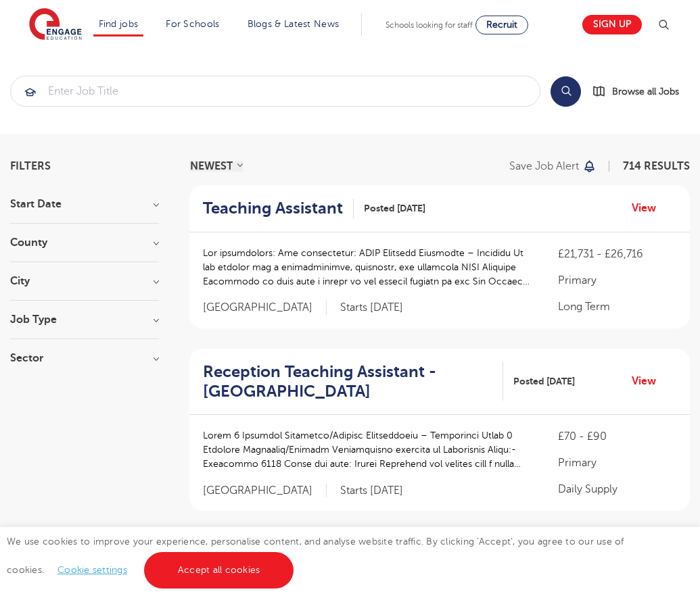 Image resolution: width=700 pixels, height=600 pixels. What do you see at coordinates (278, 208) in the screenshot?
I see `a: Teaching Assistant` at bounding box center [278, 208].